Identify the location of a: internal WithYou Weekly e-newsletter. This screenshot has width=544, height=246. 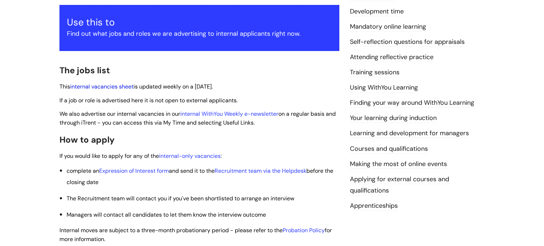
(229, 114).